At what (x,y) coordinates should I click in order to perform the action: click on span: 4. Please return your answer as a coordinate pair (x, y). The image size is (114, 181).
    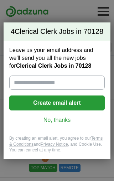
    Looking at the image, I should click on (12, 32).